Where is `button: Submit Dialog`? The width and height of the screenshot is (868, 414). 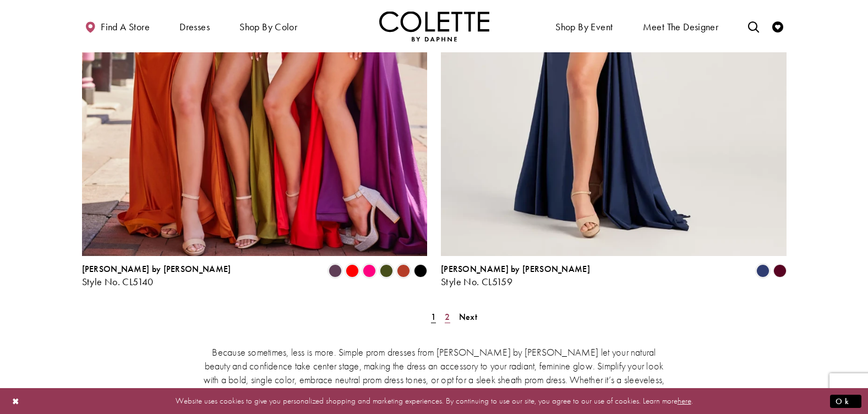 button: Submit Dialog is located at coordinates (846, 401).